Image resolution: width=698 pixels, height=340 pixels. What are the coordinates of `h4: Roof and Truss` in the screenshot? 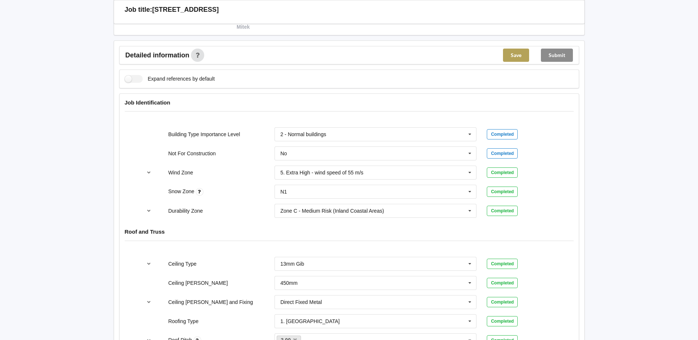 It's located at (349, 231).